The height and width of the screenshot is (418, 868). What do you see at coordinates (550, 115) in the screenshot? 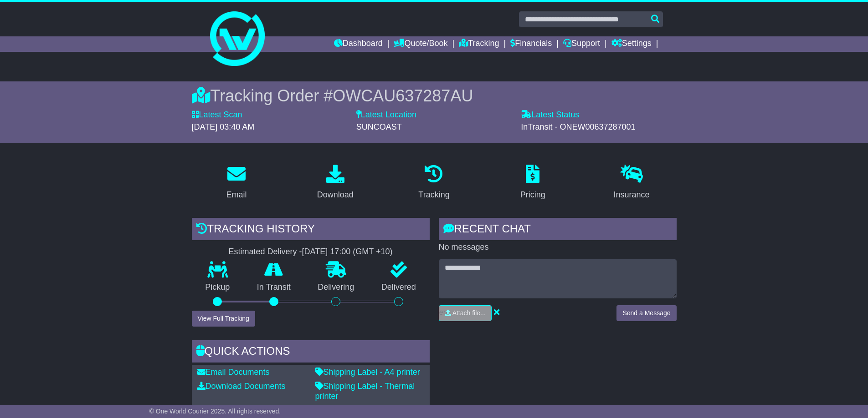
I see `label: Latest Status` at bounding box center [550, 115].